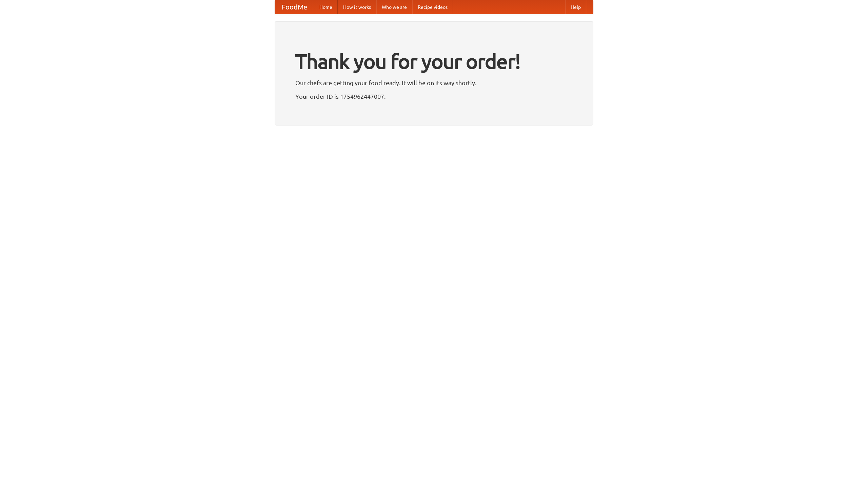 The image size is (868, 480). I want to click on a: FoodMe, so click(294, 7).